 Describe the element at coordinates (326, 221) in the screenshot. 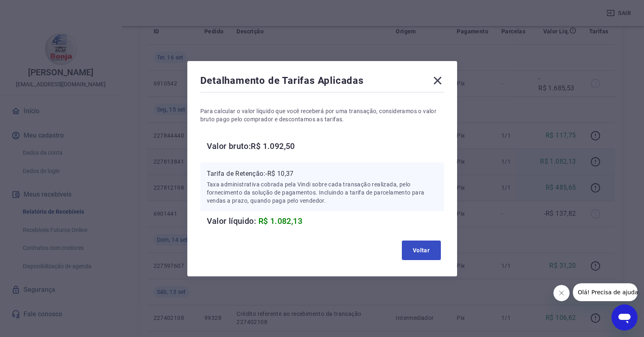

I see `h6: Valor líquido:` at that location.